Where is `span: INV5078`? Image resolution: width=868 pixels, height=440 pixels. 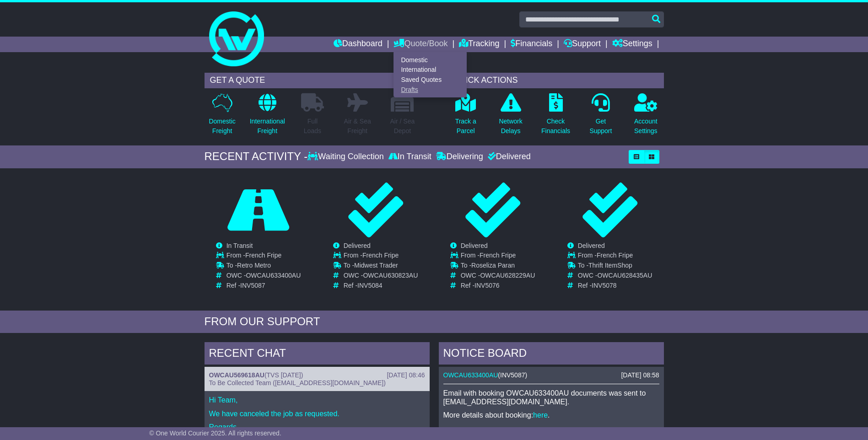
span: INV5078 is located at coordinates (604, 285).